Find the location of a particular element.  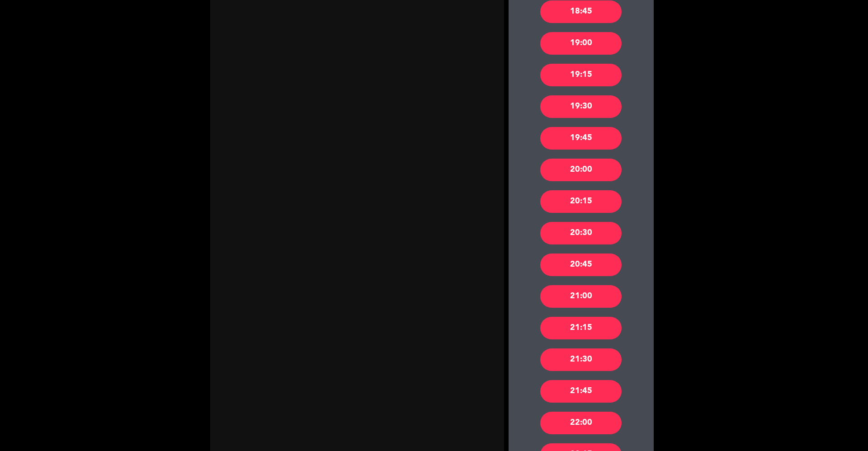

div: 21:15 is located at coordinates (582, 328).